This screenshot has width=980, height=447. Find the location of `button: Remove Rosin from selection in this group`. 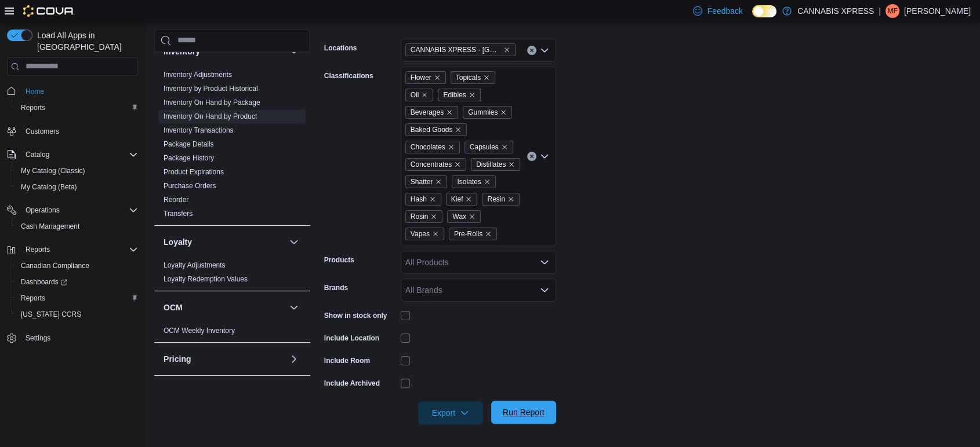

button: Remove Rosin from selection in this group is located at coordinates (434, 217).